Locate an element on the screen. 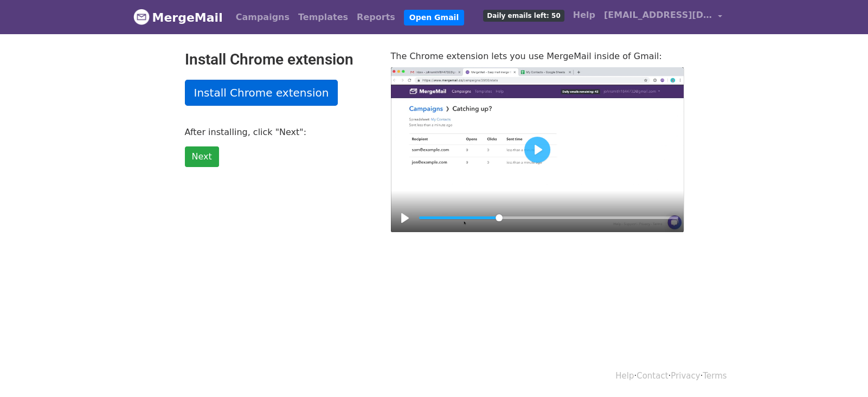  p: The Chrome extension lets you use MergeMail inside of Gmail: is located at coordinates (538, 56).